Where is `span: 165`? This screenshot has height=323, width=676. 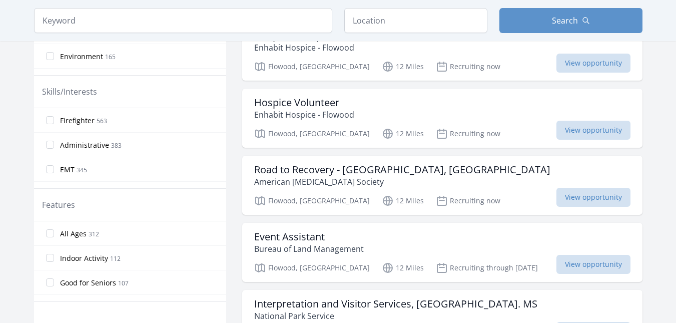
span: 165 is located at coordinates (110, 57).